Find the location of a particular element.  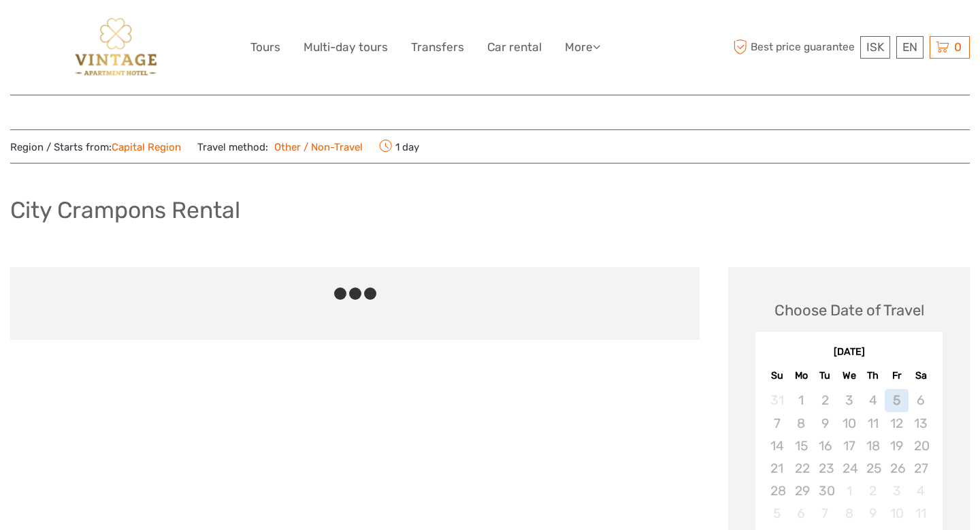

div: Not available Tuesday, September 9th, 2025 is located at coordinates (825, 423).